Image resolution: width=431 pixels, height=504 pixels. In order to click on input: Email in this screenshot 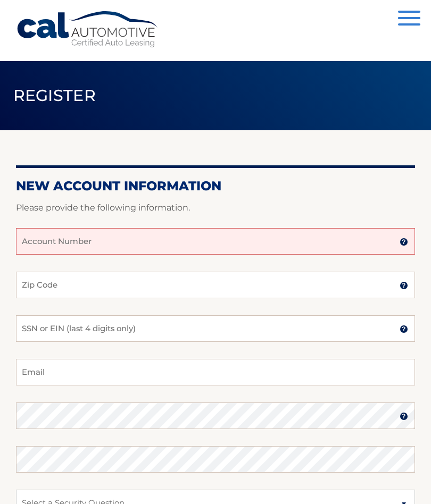, I will do `click(215, 372)`.